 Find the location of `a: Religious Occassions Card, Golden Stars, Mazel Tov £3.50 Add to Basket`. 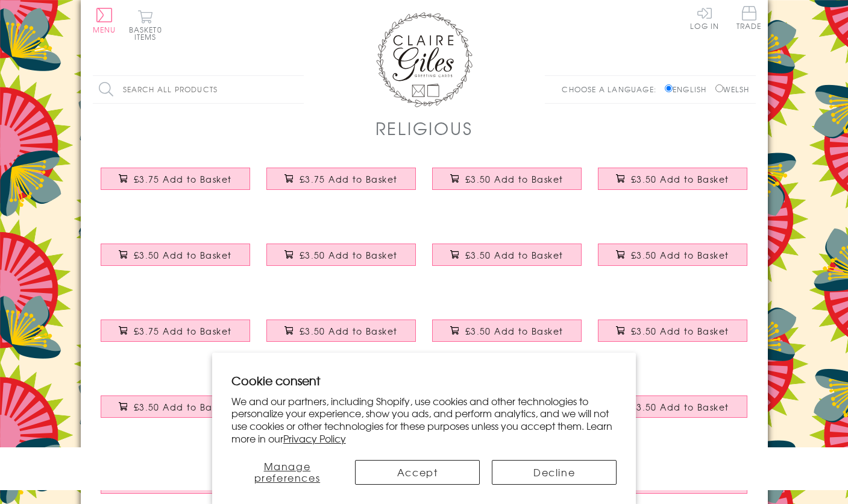

a: Religious Occassions Card, Golden Stars, Mazel Tov £3.50 Add to Basket is located at coordinates (341, 336).